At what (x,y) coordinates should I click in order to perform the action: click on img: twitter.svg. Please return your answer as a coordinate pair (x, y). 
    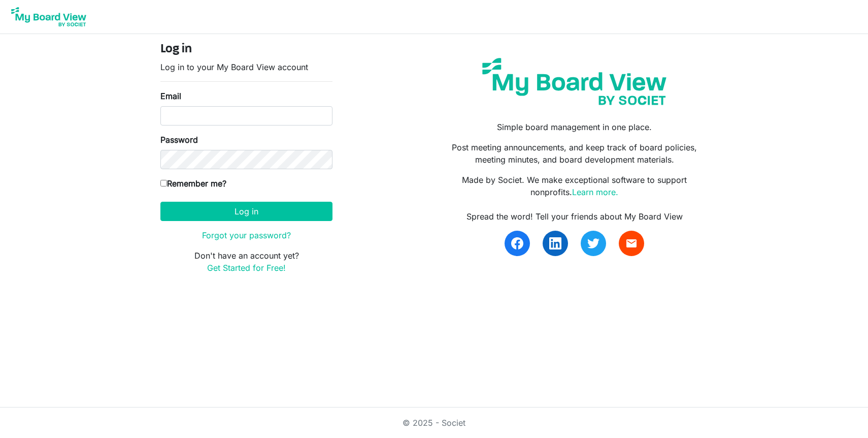
    Looking at the image, I should click on (594, 243).